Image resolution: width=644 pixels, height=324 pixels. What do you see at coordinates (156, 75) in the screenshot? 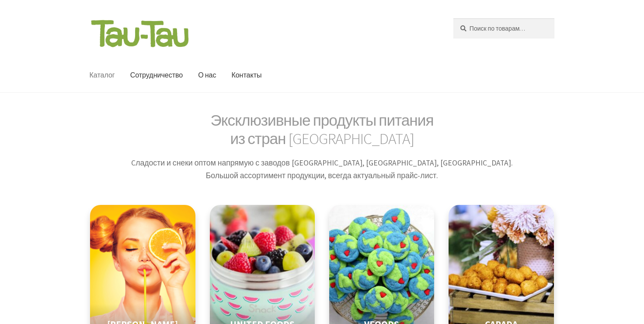
I see `a: Сотрудничество` at bounding box center [156, 75].